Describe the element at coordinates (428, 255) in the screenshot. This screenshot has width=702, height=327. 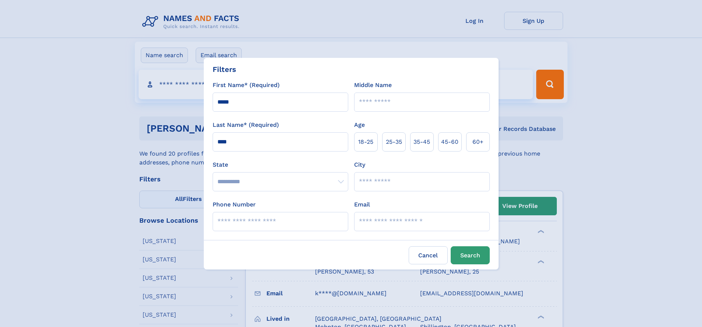
I see `label: Cancel` at that location.